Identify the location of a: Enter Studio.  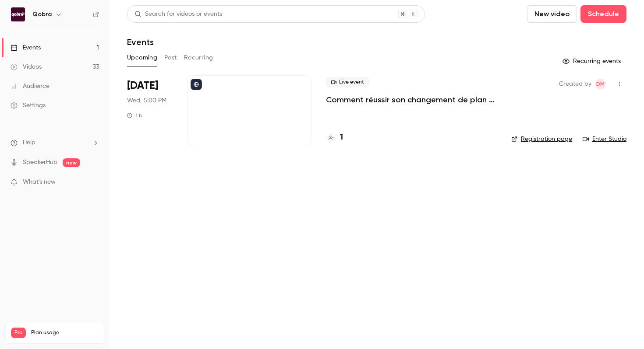
(605, 139).